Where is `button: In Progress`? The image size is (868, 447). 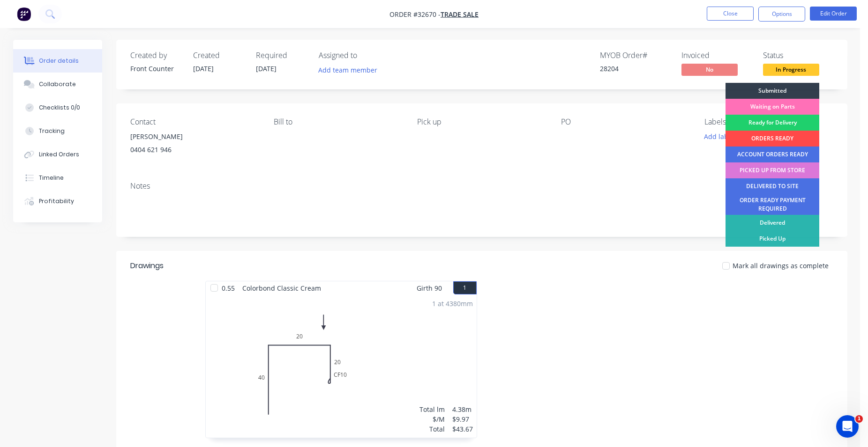 button: In Progress is located at coordinates (790, 71).